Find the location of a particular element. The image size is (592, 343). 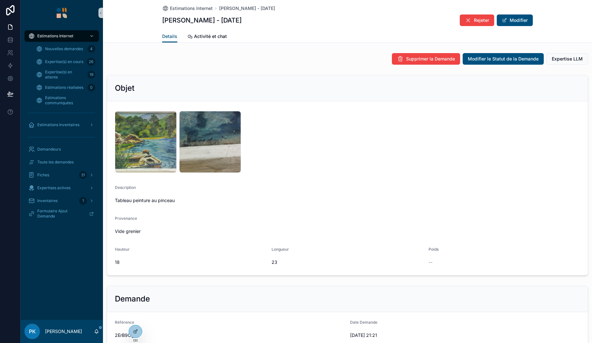

div: 19 is located at coordinates (91, 75).